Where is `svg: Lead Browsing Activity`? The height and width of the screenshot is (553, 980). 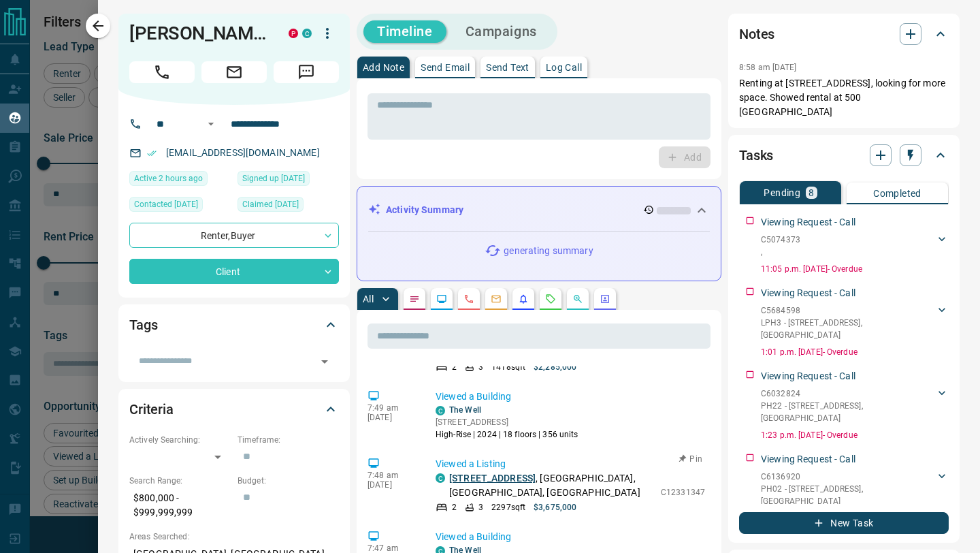
svg: Lead Browsing Activity is located at coordinates (442, 299).